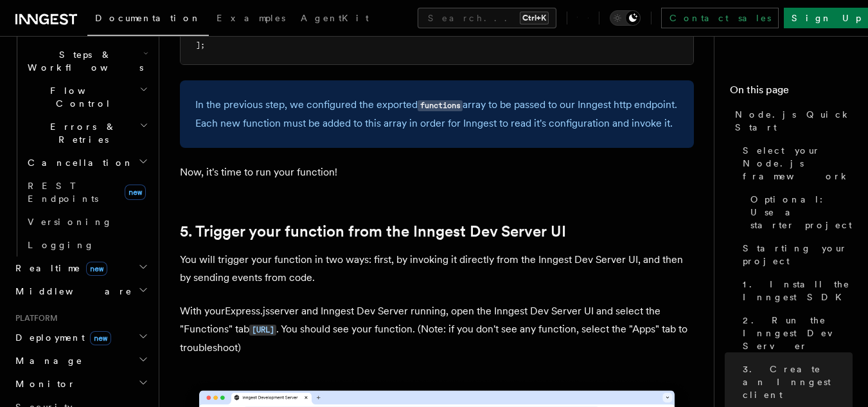  What do you see at coordinates (47, 360) in the screenshot?
I see `span: Manage` at bounding box center [47, 360].